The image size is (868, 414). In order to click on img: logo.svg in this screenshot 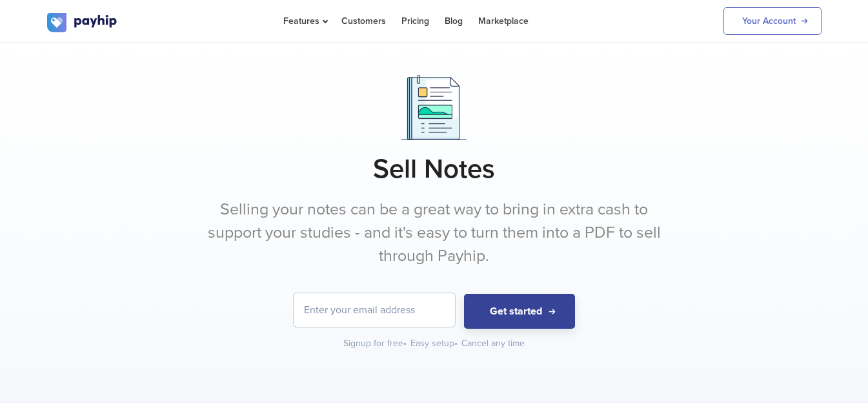, I will do `click(83, 23)`.